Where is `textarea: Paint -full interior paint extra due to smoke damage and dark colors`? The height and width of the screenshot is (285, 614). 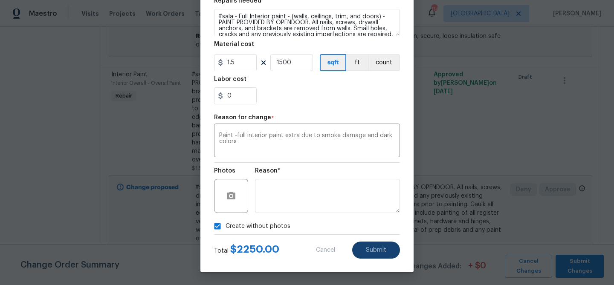 textarea: Paint -full interior paint extra due to smoke damage and dark colors is located at coordinates (307, 142).